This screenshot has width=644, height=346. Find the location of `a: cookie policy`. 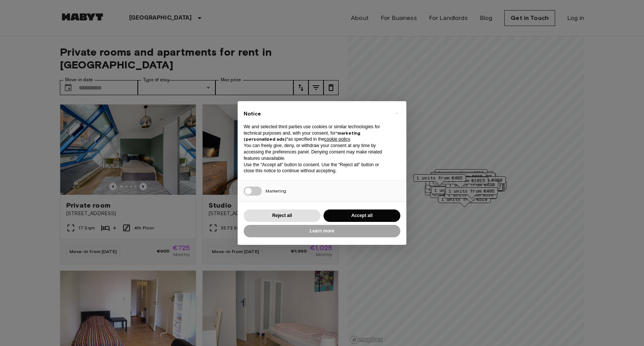

a: cookie policy is located at coordinates (337, 139).